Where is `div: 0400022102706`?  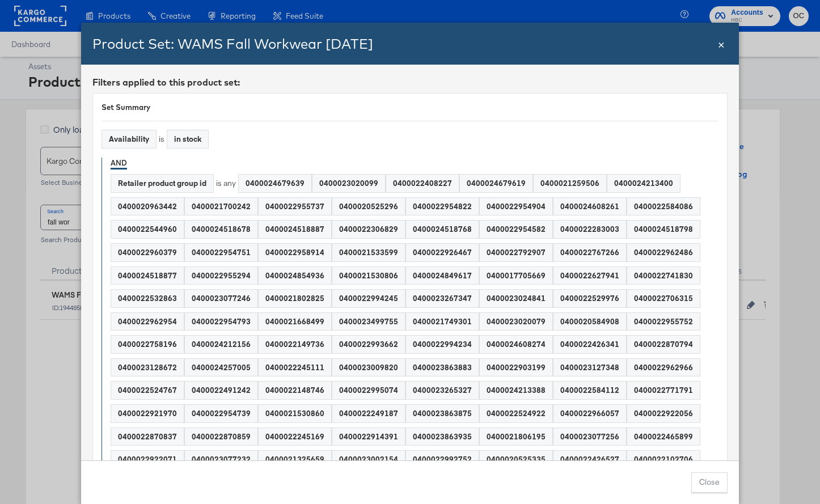
div: 0400022102706 is located at coordinates (663, 459).